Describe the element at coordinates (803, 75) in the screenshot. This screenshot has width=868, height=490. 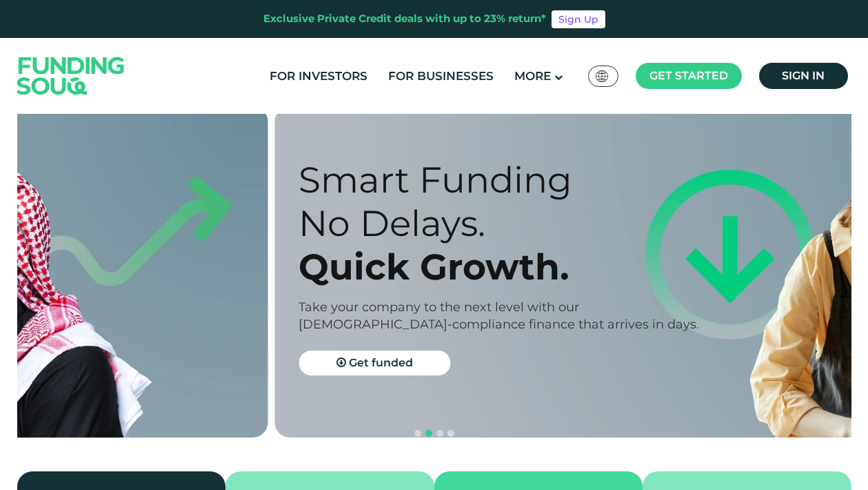
I see `span: Sign in` at that location.